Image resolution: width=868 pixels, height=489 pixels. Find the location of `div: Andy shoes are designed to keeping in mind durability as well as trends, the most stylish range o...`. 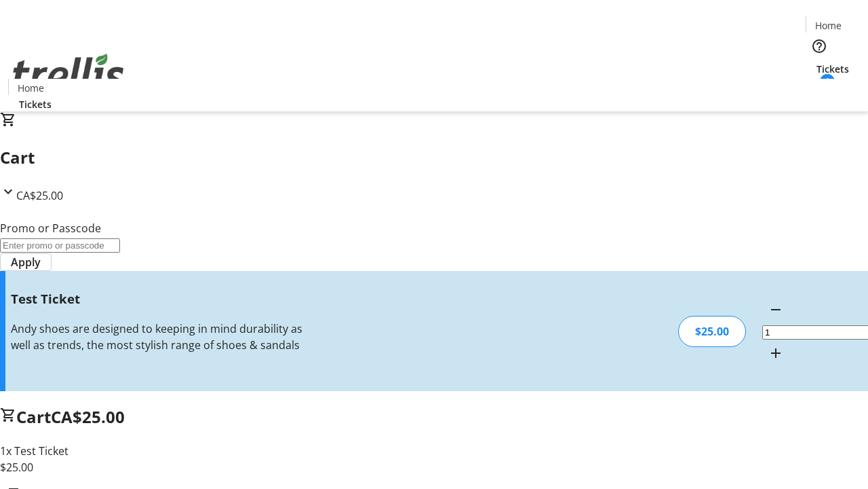

div: Andy shoes are designed to keeping in mind durability as well as trends, the most stylish range o... is located at coordinates (159, 337).